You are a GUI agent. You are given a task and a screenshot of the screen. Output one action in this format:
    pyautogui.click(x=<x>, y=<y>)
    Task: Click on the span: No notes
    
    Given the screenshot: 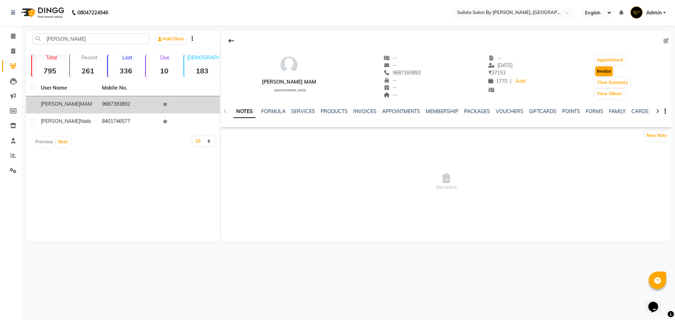 What is the action you would take?
    pyautogui.click(x=446, y=182)
    